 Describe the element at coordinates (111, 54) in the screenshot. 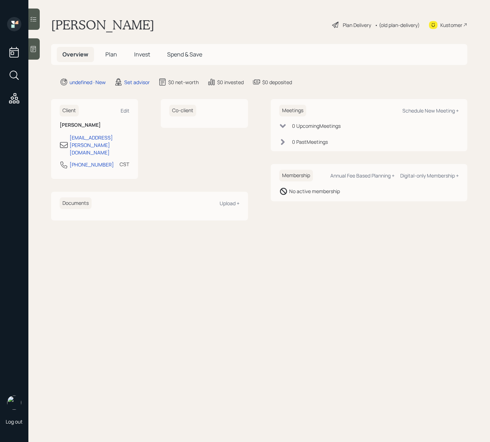

I see `span: Plan` at that location.